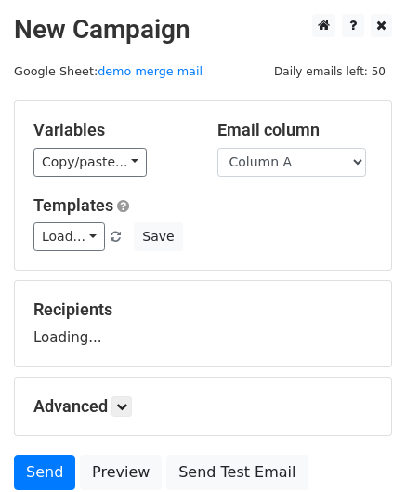 The image size is (406, 492). Describe the element at coordinates (203, 406) in the screenshot. I see `h5: Advanced` at that location.